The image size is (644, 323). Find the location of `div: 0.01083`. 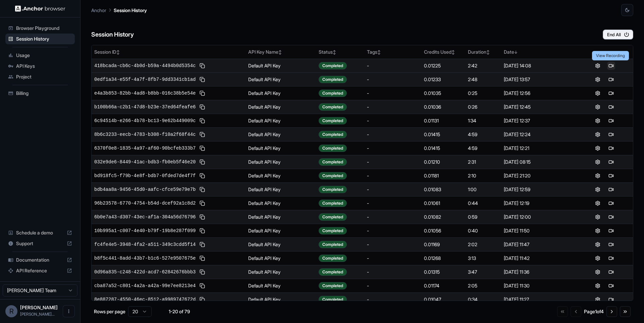

div: 0.01083 is located at coordinates (443, 190).